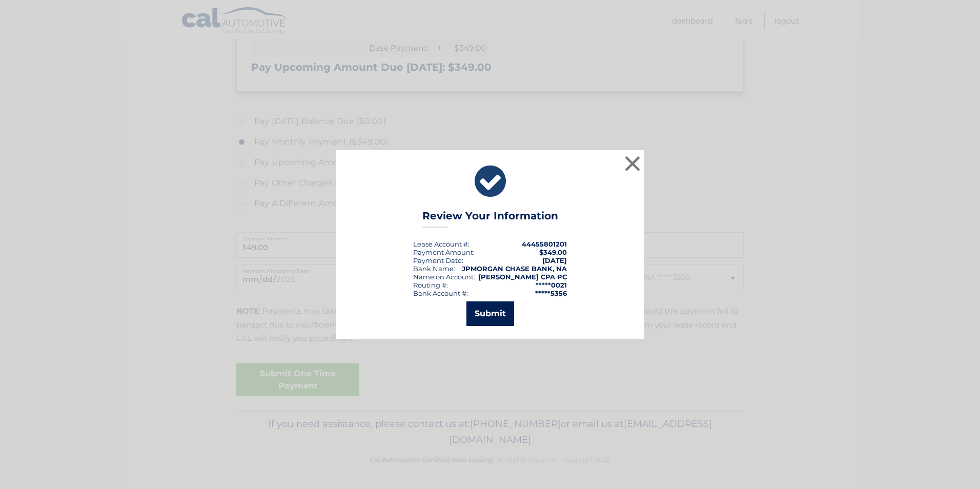 Image resolution: width=980 pixels, height=489 pixels. I want to click on div: Name on Account:, so click(444, 277).